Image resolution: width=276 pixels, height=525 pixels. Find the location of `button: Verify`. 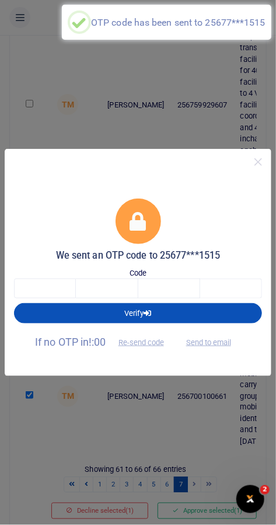

button: Verify is located at coordinates (138, 313).